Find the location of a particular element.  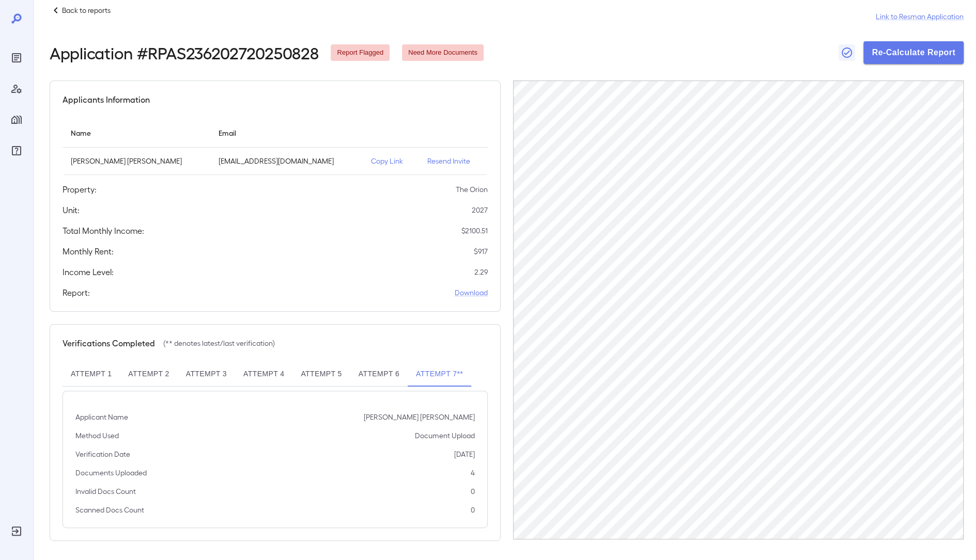

h5: Total Monthly Income: is located at coordinates (104, 231).